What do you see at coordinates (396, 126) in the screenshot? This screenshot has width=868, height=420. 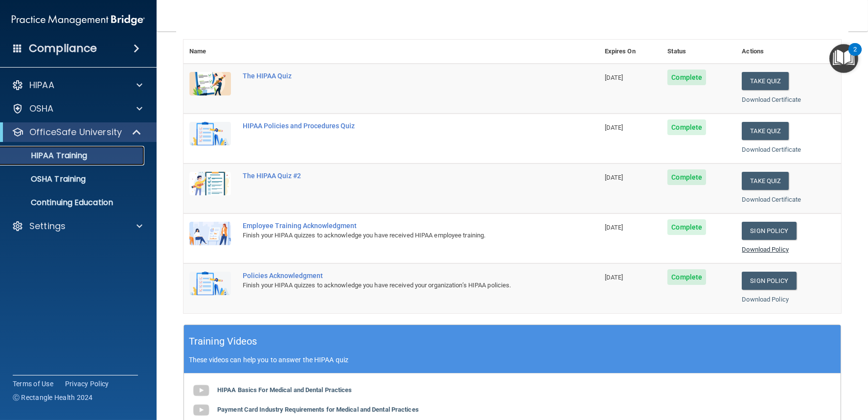 I see `div: HIPAA Policies and Procedures Quiz` at bounding box center [396, 126].